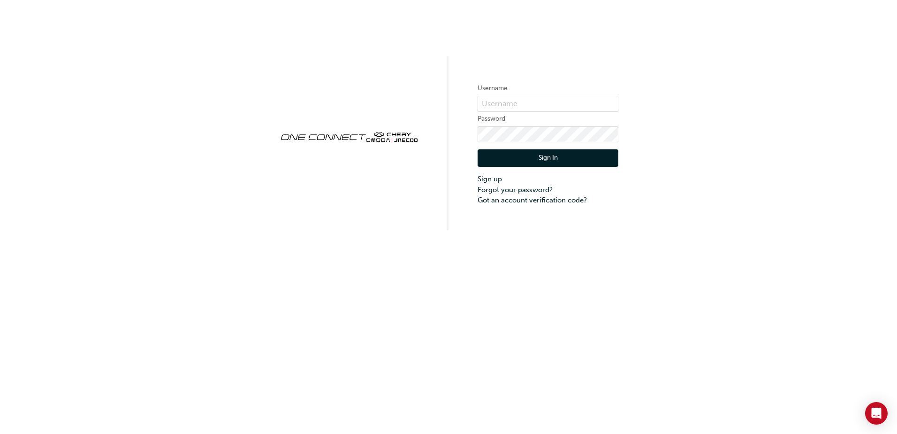 The image size is (897, 434). I want to click on input: Username, so click(548, 104).